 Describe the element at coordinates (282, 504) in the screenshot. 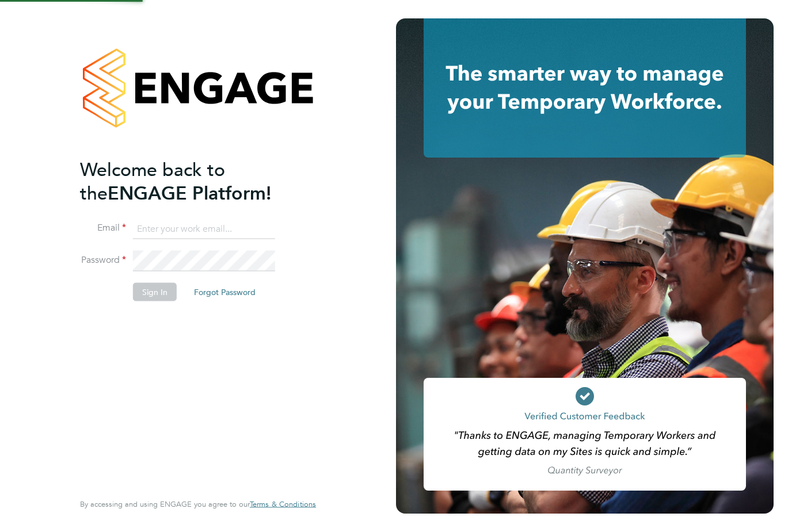

I see `span: Terms & Conditions` at that location.